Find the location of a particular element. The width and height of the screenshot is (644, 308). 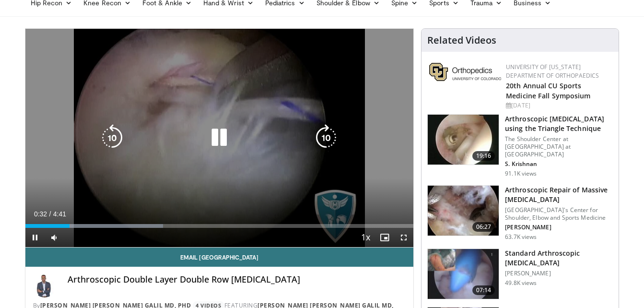

span: 06:27 is located at coordinates (484, 227).